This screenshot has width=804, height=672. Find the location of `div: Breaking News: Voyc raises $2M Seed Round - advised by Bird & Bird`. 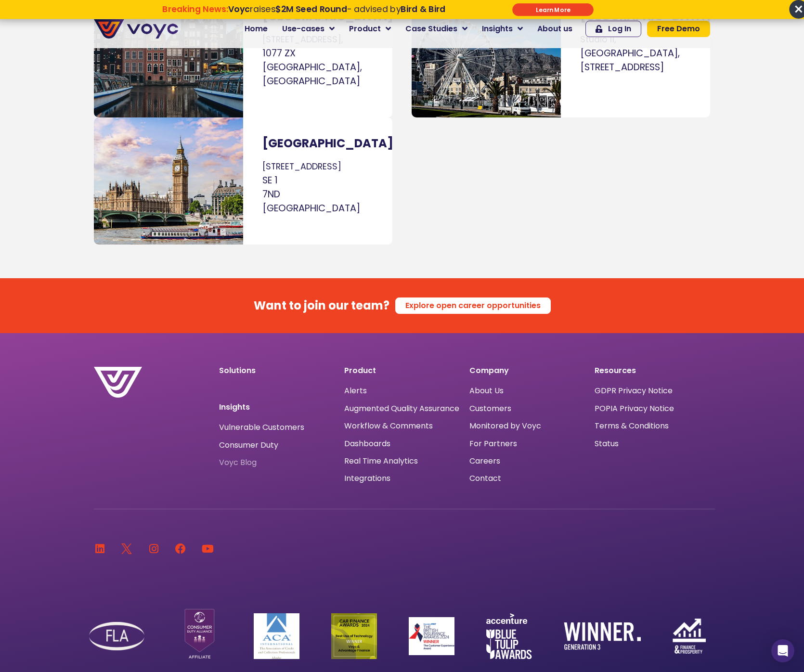

div: Breaking News: Voyc raises $2M Seed Round - advised by Bird & Bird is located at coordinates (304, 14).